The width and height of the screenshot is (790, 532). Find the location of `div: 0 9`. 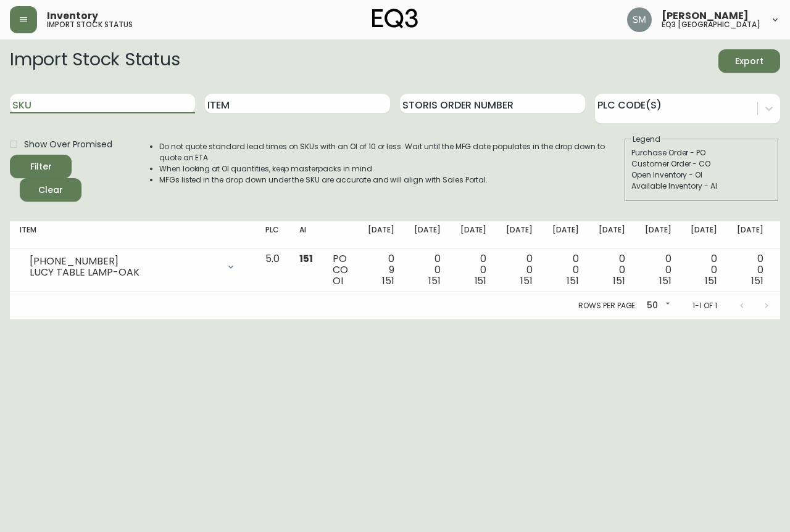

div: 0 9 is located at coordinates (381, 270).